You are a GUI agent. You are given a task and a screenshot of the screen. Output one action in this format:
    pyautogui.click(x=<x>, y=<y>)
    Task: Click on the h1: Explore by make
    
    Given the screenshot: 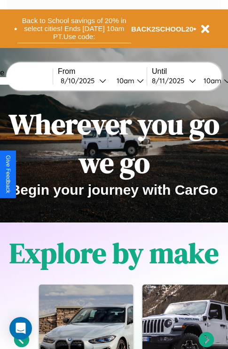 What is the action you would take?
    pyautogui.click(x=114, y=253)
    